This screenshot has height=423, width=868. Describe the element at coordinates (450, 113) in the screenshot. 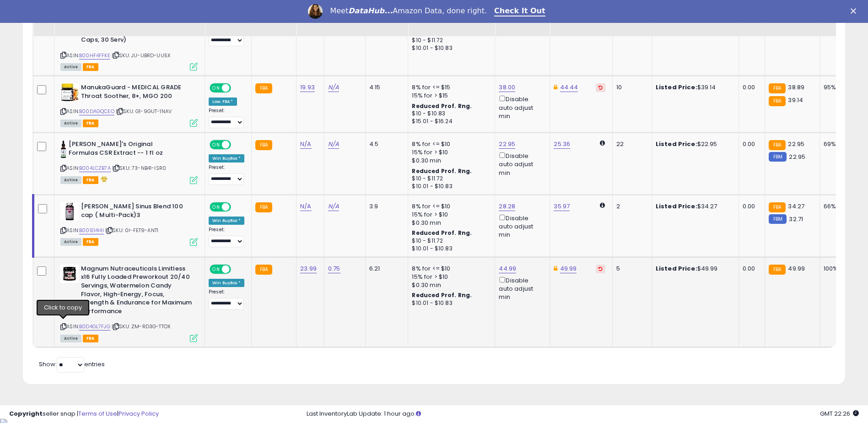

I see `div: $10 - $10.83` at that location.